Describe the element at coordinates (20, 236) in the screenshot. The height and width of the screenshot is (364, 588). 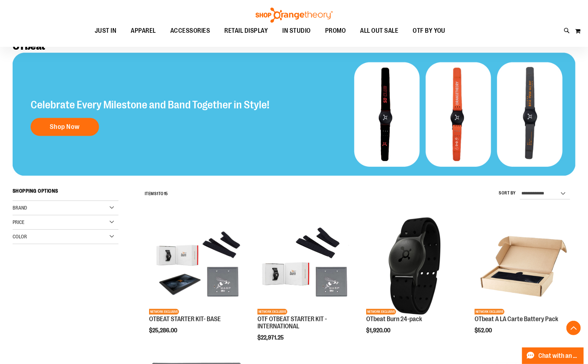
I see `span: Color` at that location.